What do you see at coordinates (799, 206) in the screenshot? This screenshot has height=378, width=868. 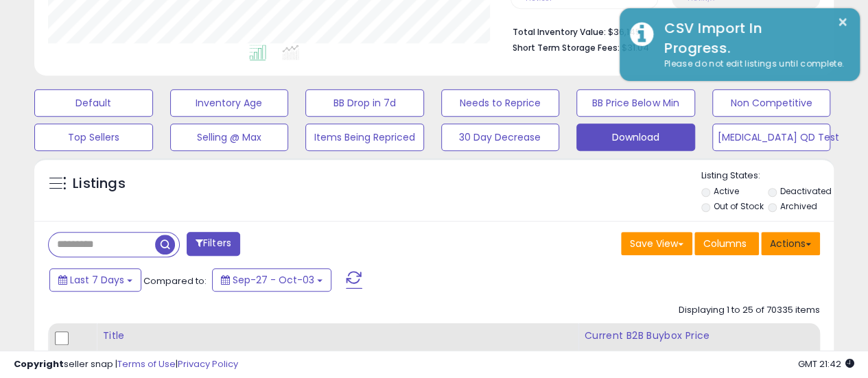 I see `label: Archived` at bounding box center [799, 206].